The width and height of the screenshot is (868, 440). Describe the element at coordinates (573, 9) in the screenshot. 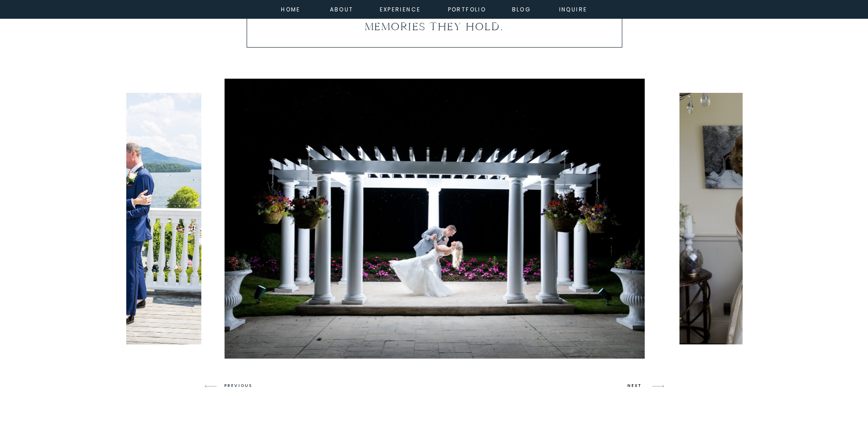

I see `nav: inquire` at that location.